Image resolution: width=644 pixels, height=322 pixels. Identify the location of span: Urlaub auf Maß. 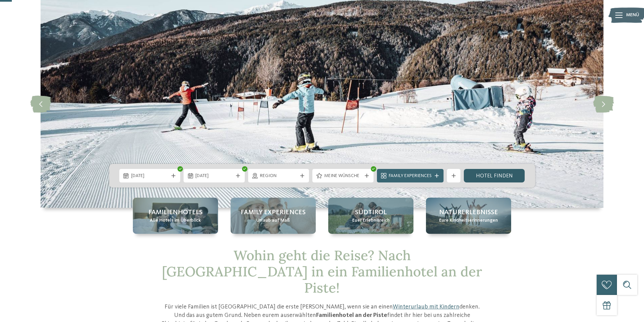
(273, 221).